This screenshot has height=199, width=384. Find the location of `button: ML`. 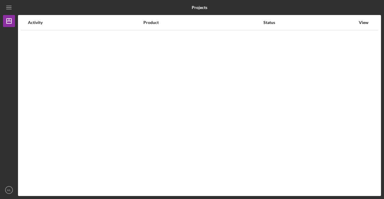

button: ML is located at coordinates (9, 190).